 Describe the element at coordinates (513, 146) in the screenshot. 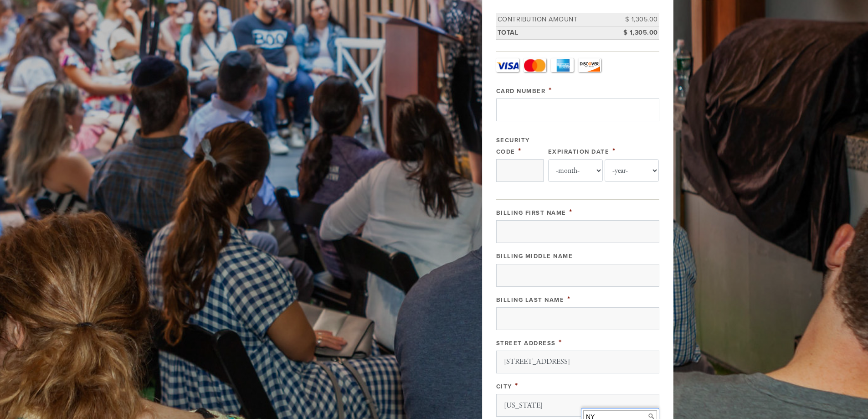

I see `label: Security Code` at that location.